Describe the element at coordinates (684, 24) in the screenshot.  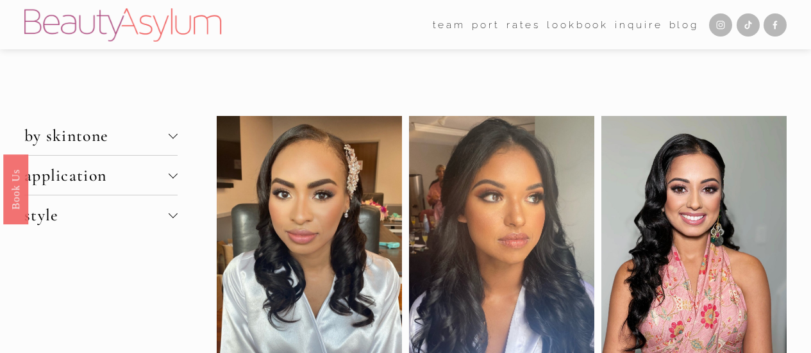
I see `a: Blog` at that location.